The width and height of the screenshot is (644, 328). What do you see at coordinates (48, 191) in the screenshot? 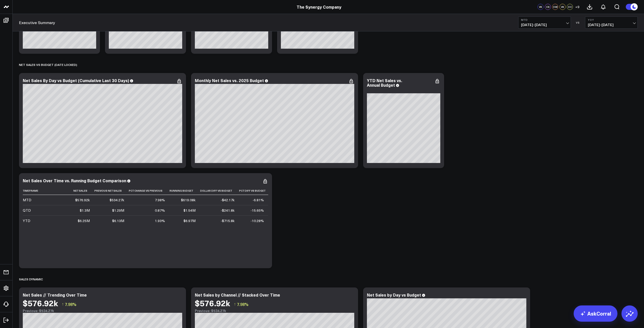
I see `th: Timeframe` at bounding box center [48, 191].